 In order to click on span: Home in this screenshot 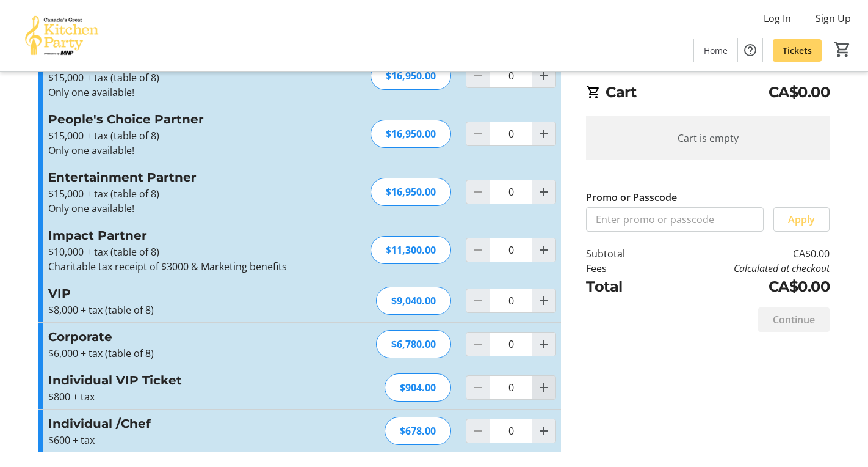, I will do `click(716, 50)`.